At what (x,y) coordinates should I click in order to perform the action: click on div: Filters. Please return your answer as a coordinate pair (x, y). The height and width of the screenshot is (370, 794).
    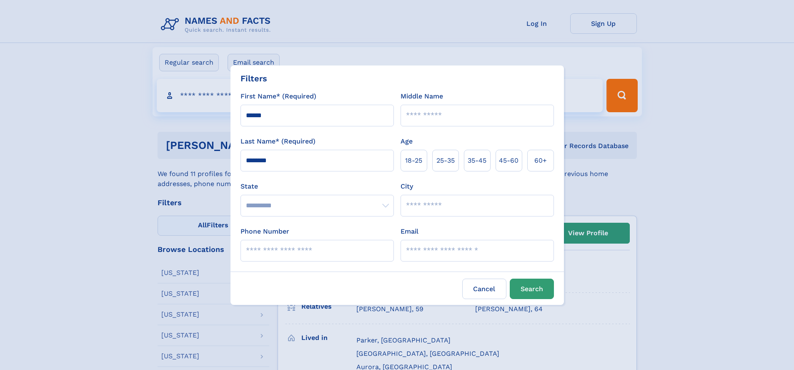
    Looking at the image, I should click on (254, 78).